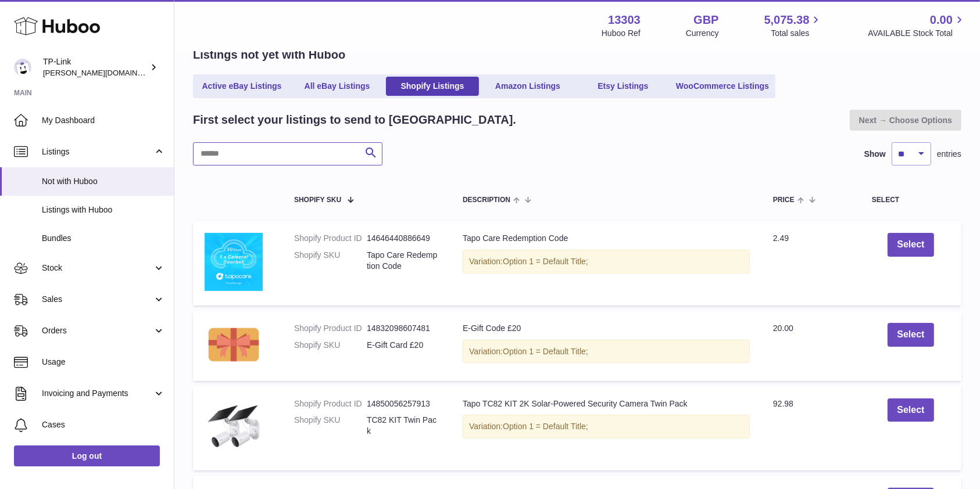 This screenshot has height=489, width=980. What do you see at coordinates (941, 20) in the screenshot?
I see `span: 0.00` at bounding box center [941, 20].